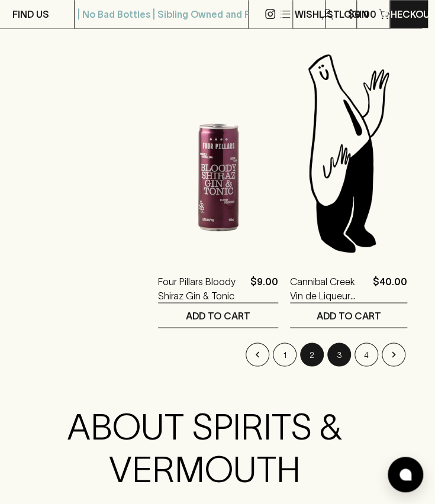 The height and width of the screenshot is (504, 435). What do you see at coordinates (312, 354) in the screenshot?
I see `button: page 2` at bounding box center [312, 354].